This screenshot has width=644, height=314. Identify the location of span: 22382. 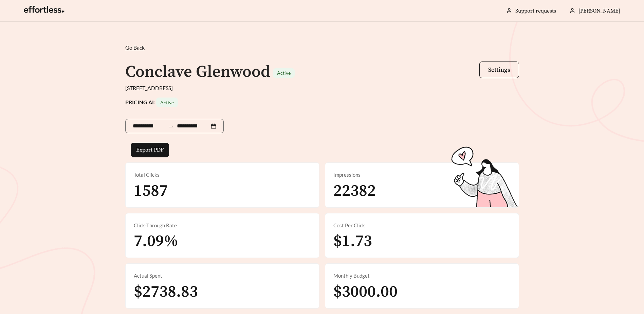
(355, 191).